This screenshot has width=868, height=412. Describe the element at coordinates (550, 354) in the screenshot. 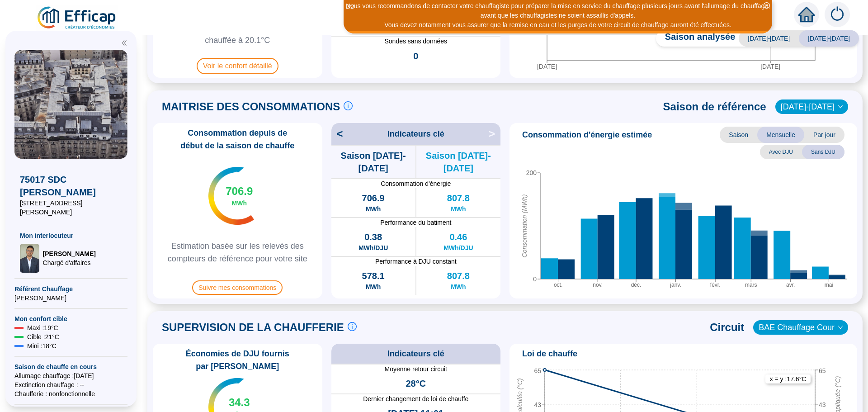

I see `span: Loi de chauffe` at that location.